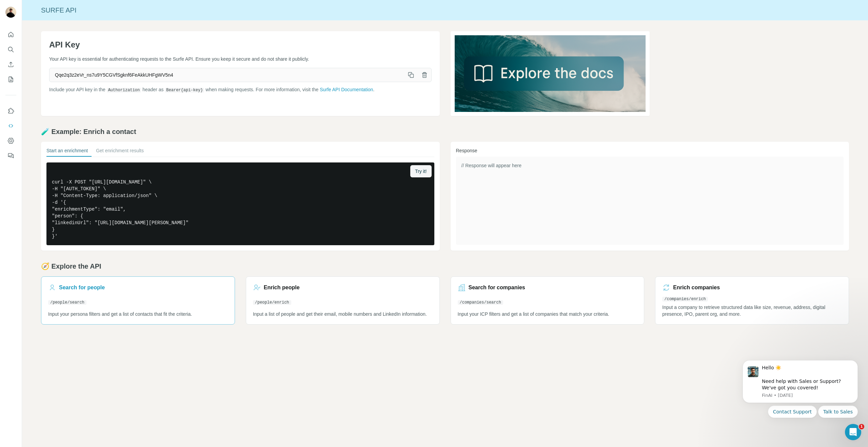 The height and width of the screenshot is (447, 868). I want to click on a: Search for companies/companies/searchInput your ICP filters and get a list of companies that matc..., so click(548, 301).